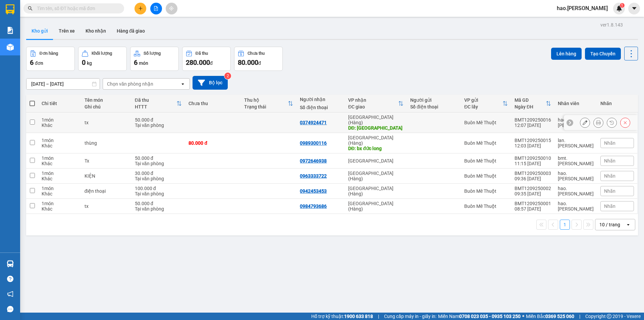 This screenshot has width=644, height=320. I want to click on img: logo-vxr, so click(10, 9).